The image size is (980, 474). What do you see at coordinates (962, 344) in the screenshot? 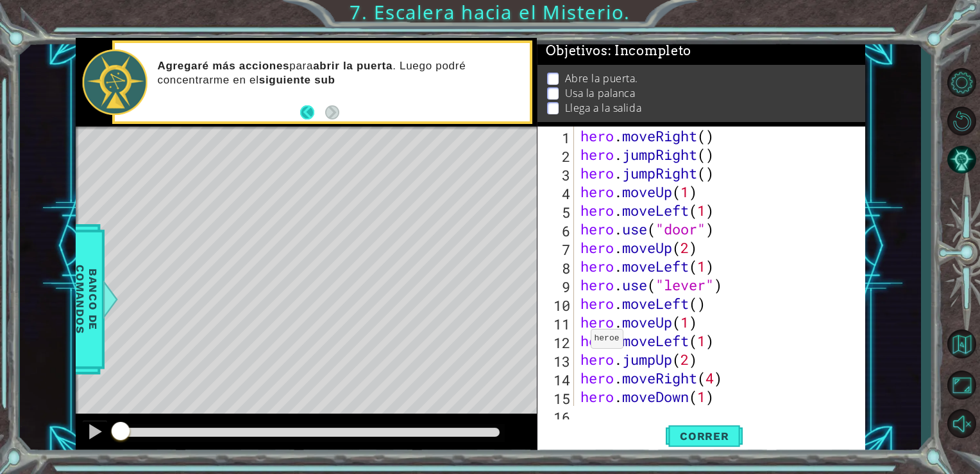
I see `a: Volver al Mapa` at bounding box center [962, 344].